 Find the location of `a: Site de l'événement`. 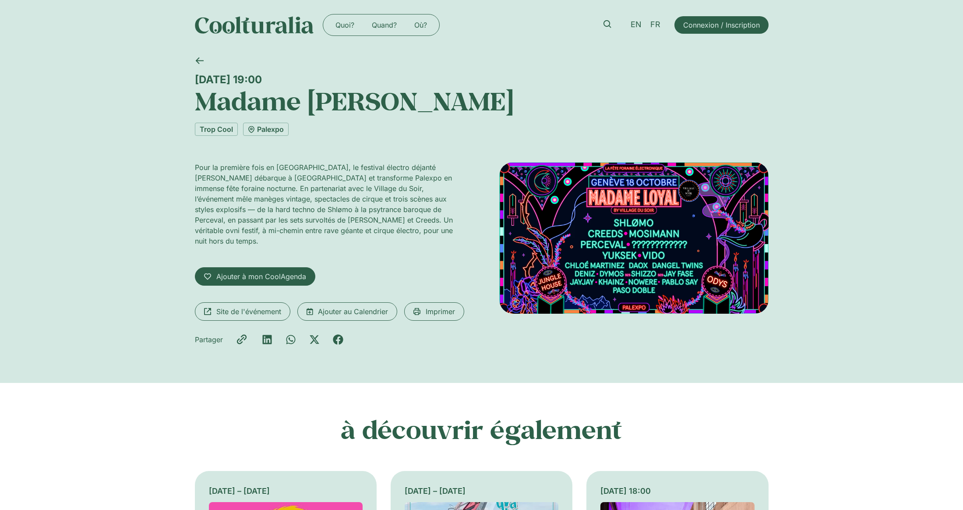

a: Site de l'événement is located at coordinates (243, 311).